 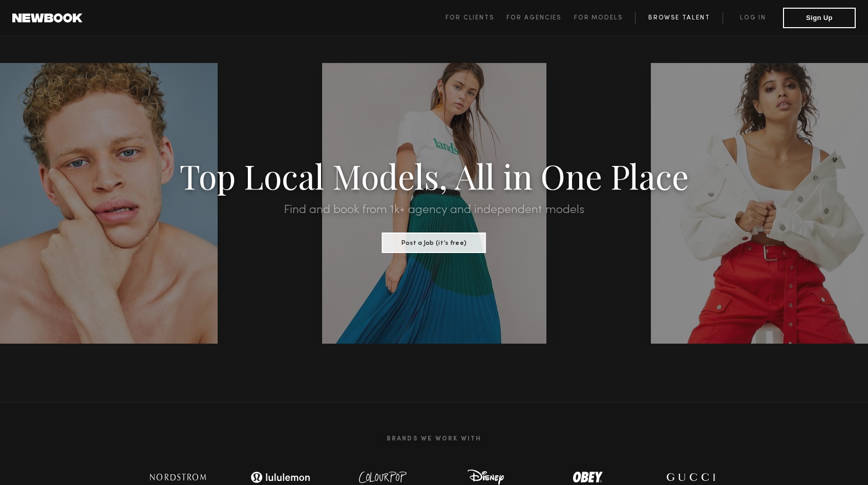 I want to click on a: For Clients, so click(x=476, y=18).